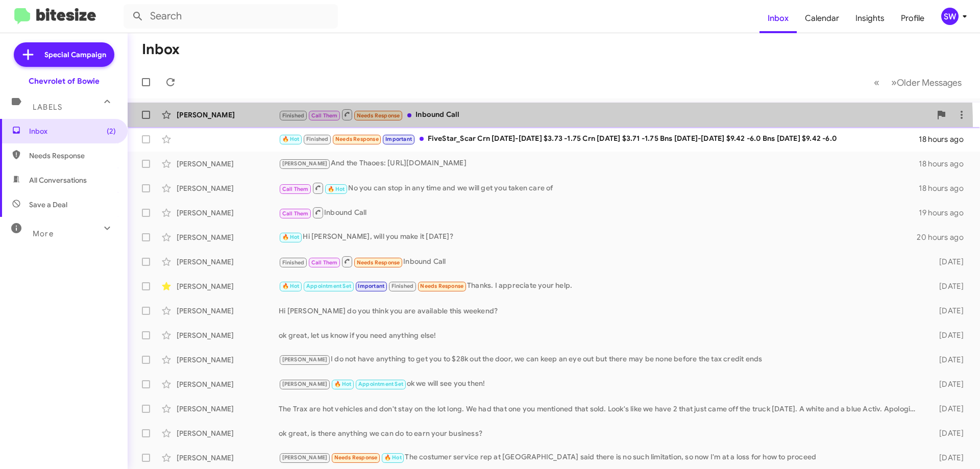 This screenshot has height=469, width=980. Describe the element at coordinates (869, 19) in the screenshot. I see `a: Insights` at that location.